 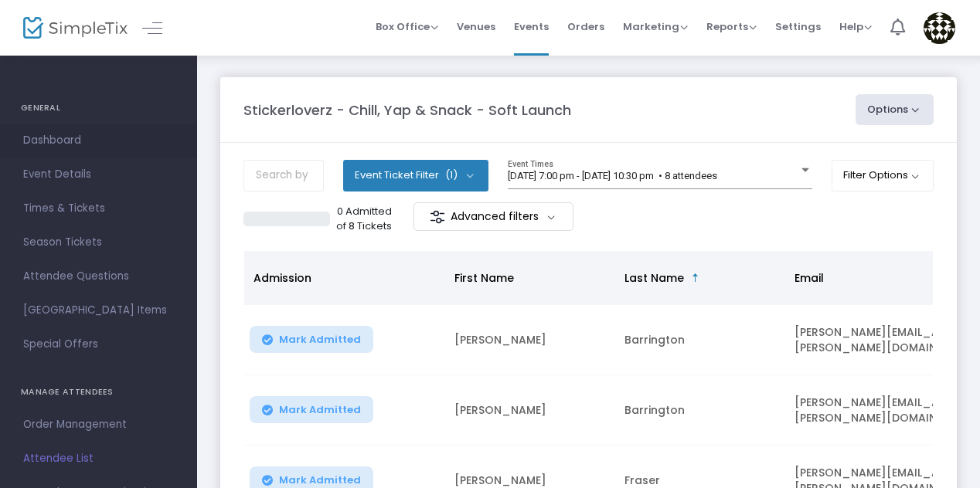 I want to click on span: Times & Tickets, so click(x=99, y=209).